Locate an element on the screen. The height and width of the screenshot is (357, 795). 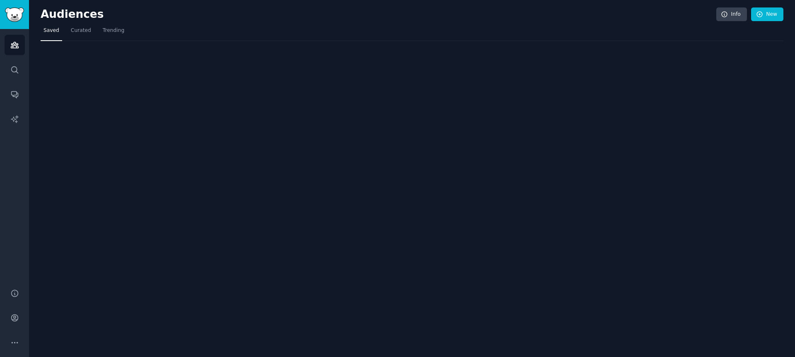
a: New is located at coordinates (767, 14).